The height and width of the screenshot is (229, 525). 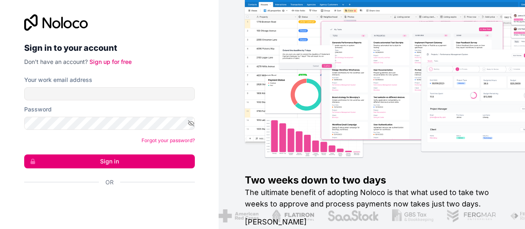 I want to click on button: Sign in, so click(x=110, y=162).